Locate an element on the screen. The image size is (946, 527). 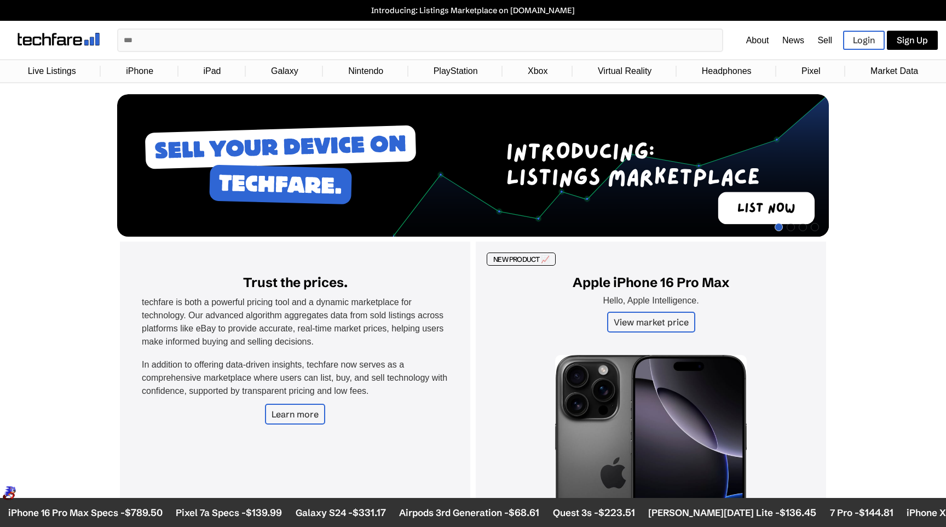
img: Desktop Image 1 is located at coordinates (473, 165).